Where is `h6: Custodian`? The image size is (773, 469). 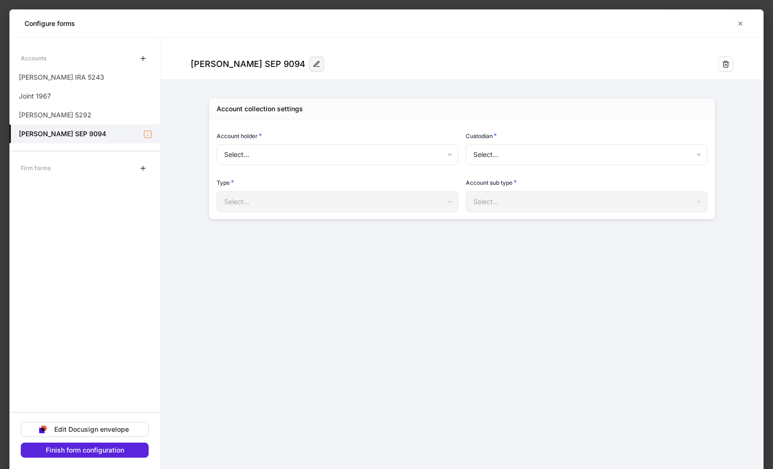 h6: Custodian is located at coordinates (481, 136).